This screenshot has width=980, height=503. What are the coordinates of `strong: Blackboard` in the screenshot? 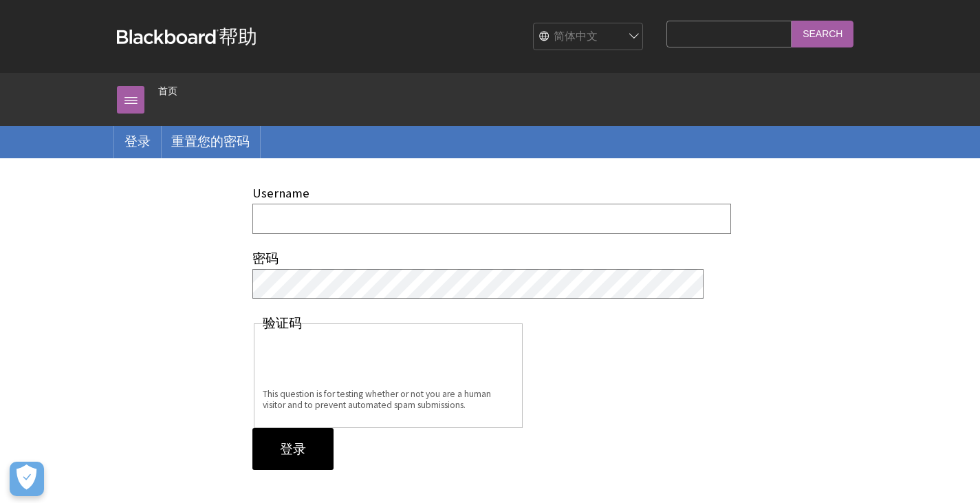 It's located at (168, 37).